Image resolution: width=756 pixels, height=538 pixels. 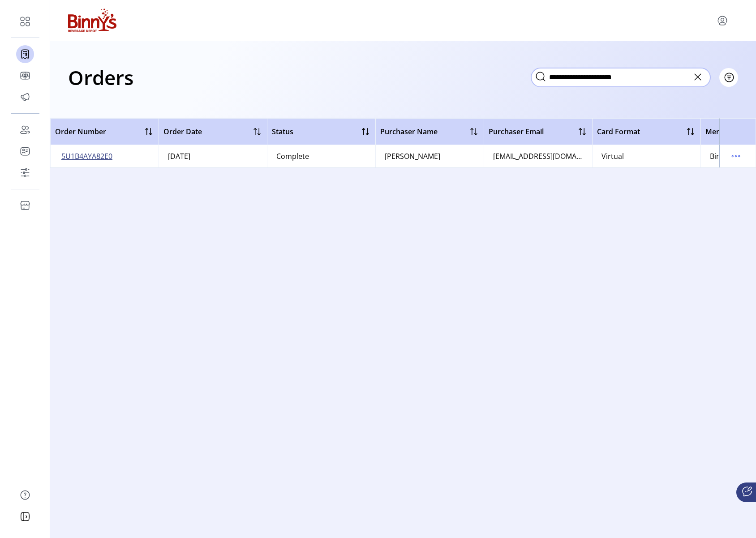 I want to click on div: Complete, so click(x=293, y=156).